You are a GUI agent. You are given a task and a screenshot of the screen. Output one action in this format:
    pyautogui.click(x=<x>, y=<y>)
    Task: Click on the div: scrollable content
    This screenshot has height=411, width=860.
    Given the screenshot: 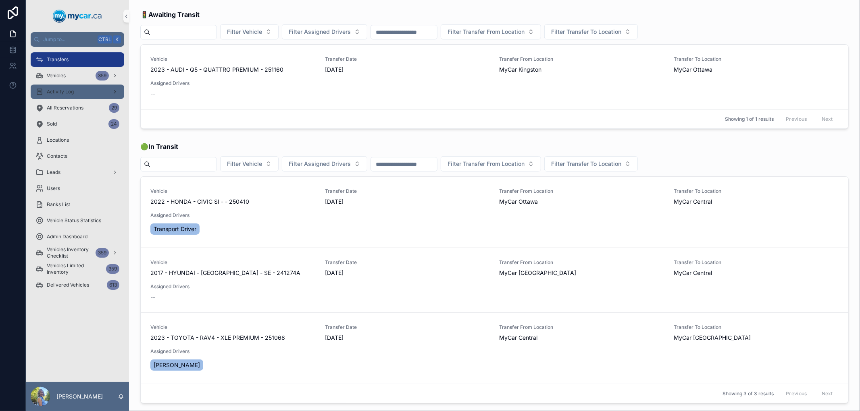 What is the action you would take?
    pyautogui.click(x=77, y=175)
    